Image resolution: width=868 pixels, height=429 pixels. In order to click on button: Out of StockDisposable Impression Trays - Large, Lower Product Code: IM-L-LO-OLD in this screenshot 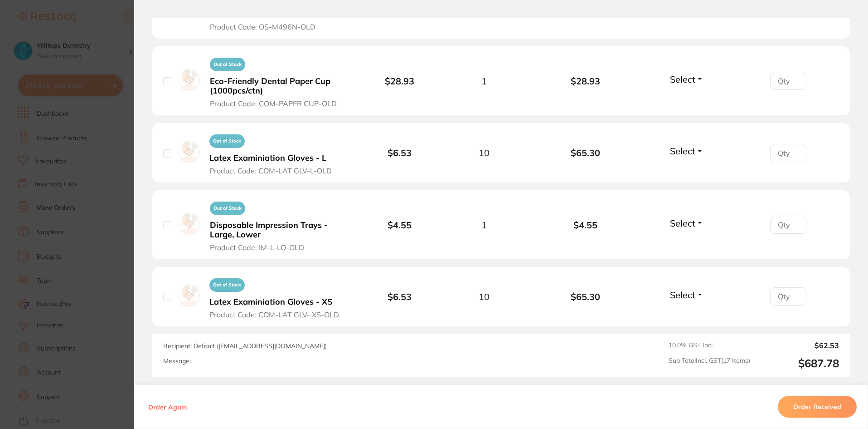, I will do `click(279, 225)`.